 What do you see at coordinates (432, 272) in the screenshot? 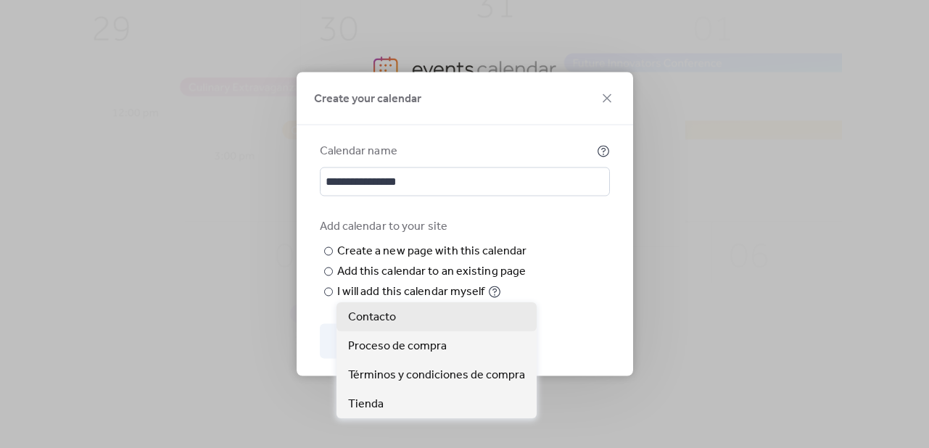
I see `div: Add this calendar to an existing page` at bounding box center [432, 272].